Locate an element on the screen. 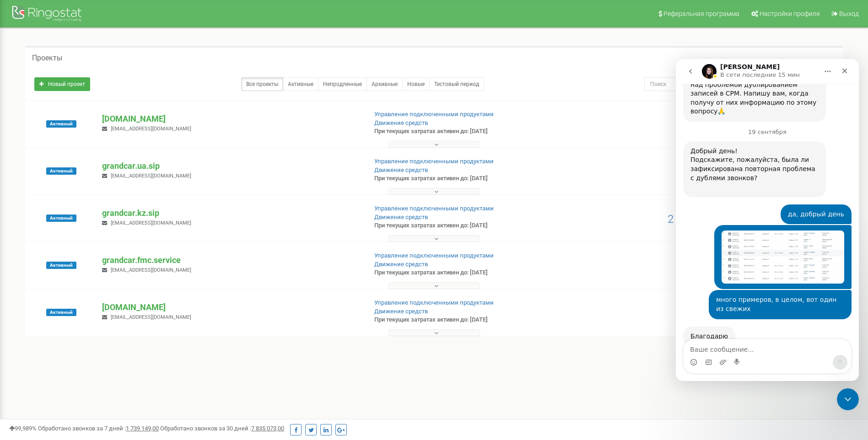 This screenshot has width=868, height=440. span: 2 458,63 USD is located at coordinates (700, 219).